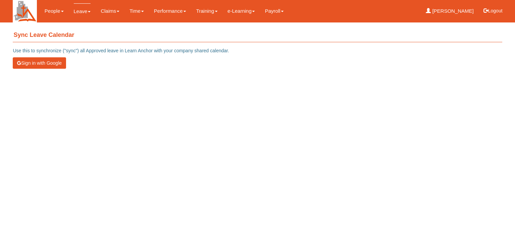 The width and height of the screenshot is (515, 233). What do you see at coordinates (82, 11) in the screenshot?
I see `a: Leave` at bounding box center [82, 11].